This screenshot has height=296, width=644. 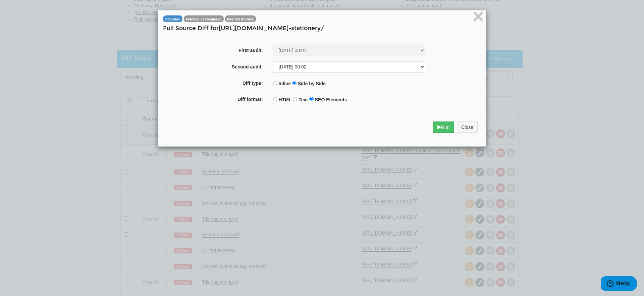 I want to click on label: Inline, so click(x=285, y=83).